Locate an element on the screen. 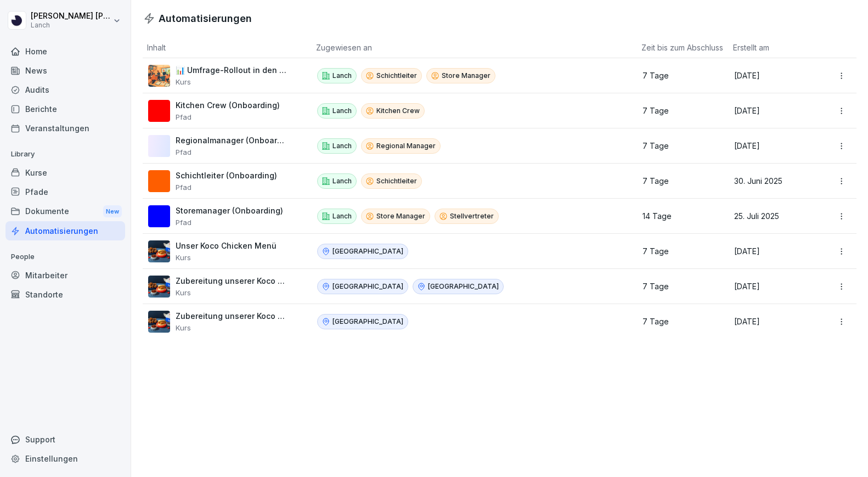 This screenshot has height=477, width=868. a: Automatisierungen is located at coordinates (65, 230).